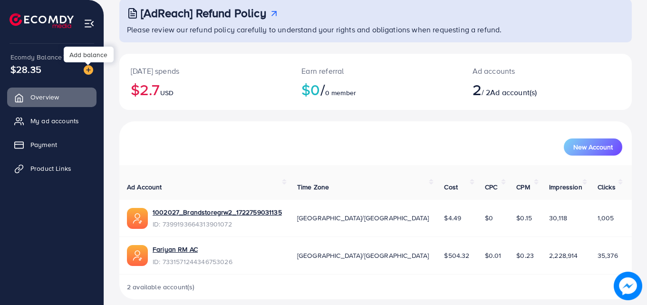 The image size is (647, 305). I want to click on span: USD, so click(167, 93).